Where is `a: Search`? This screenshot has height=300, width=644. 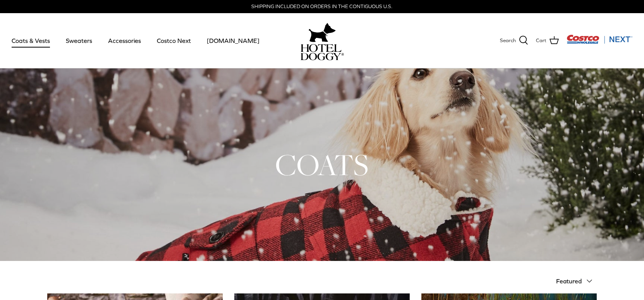 a: Search is located at coordinates (514, 41).